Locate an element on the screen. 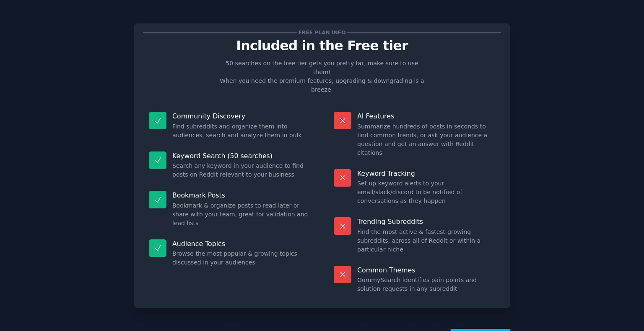  span: Free plan info is located at coordinates (322, 32).